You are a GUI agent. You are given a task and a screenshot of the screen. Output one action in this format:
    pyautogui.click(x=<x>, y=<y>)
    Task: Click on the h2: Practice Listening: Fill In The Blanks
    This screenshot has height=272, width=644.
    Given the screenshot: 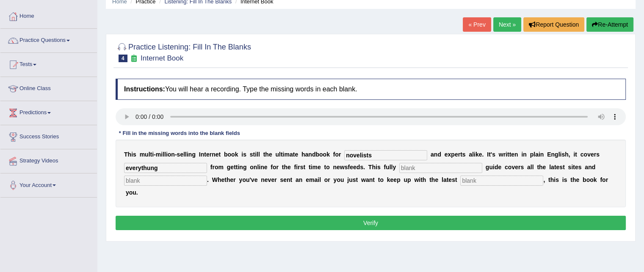 What is the action you would take?
    pyautogui.click(x=183, y=52)
    